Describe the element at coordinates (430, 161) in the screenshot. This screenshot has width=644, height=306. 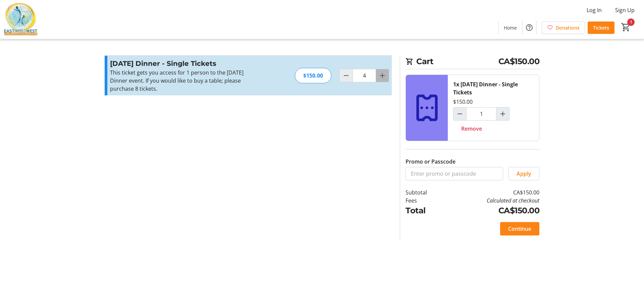
I see `label: Promo or Passcode` at that location.